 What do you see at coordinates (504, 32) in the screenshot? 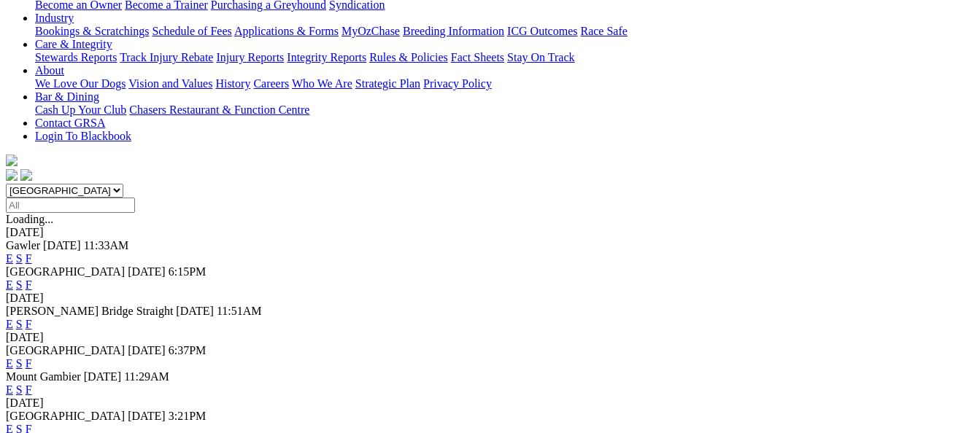
I see `div: Industry` at bounding box center [504, 32].